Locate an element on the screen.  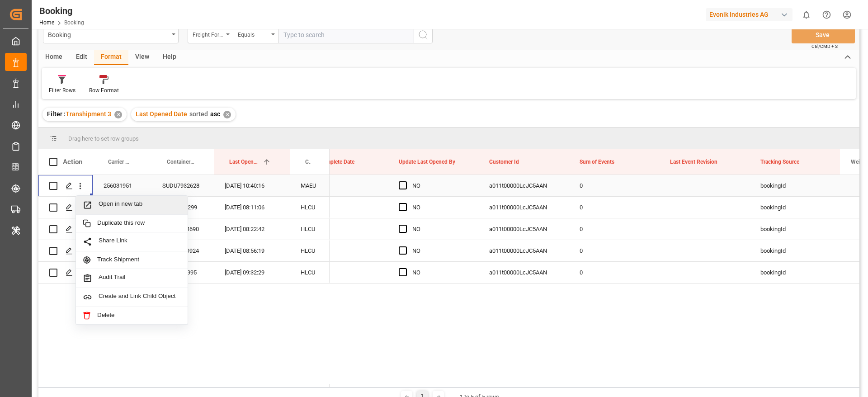
div: Evonik Industries AG is located at coordinates (749, 14).